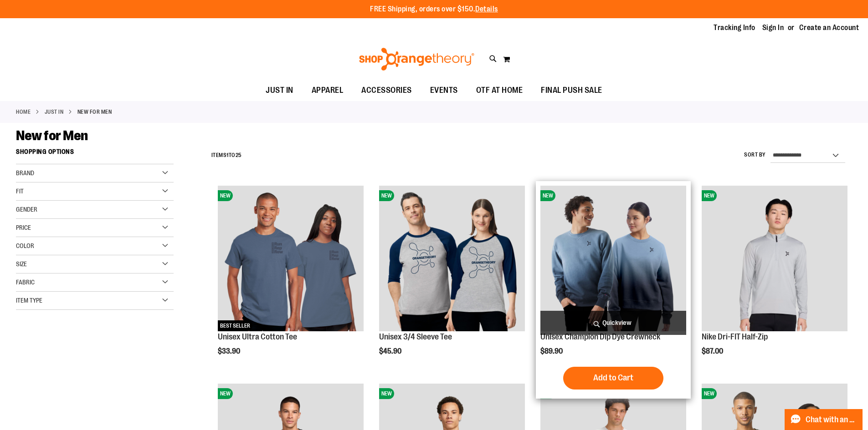 This screenshot has height=430, width=868. What do you see at coordinates (444, 90) in the screenshot?
I see `span: EVENTS` at bounding box center [444, 90].